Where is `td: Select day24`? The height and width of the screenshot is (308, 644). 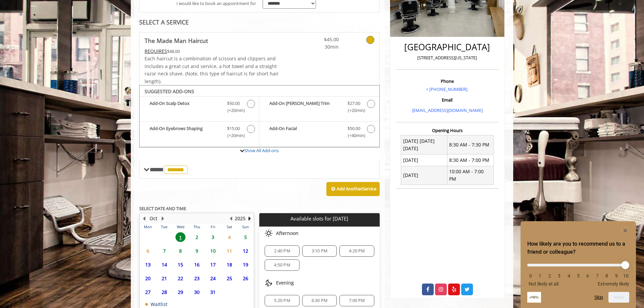 td: Select day24 is located at coordinates (213, 278).